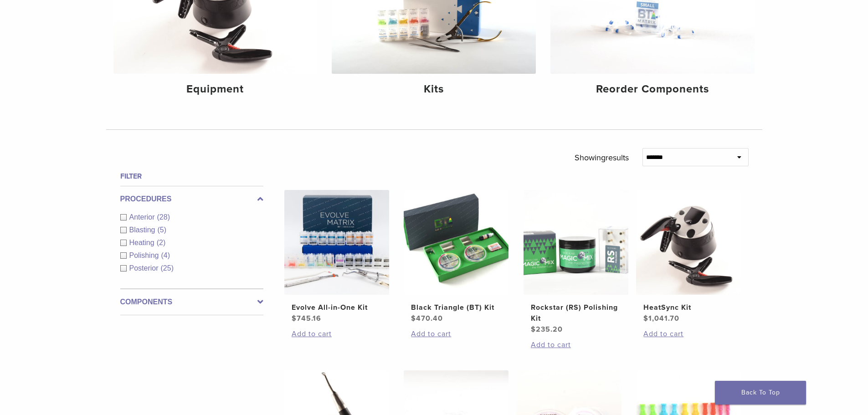  What do you see at coordinates (337, 334) in the screenshot?
I see `a: Add to cart: “Evolve All-in-One Kit”` at bounding box center [337, 334].